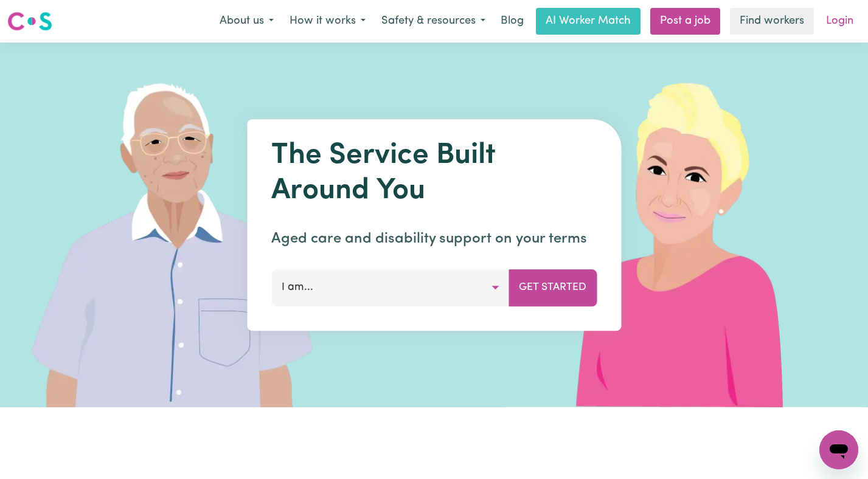  Describe the element at coordinates (434, 173) in the screenshot. I see `h1: The Service Built Around You` at that location.